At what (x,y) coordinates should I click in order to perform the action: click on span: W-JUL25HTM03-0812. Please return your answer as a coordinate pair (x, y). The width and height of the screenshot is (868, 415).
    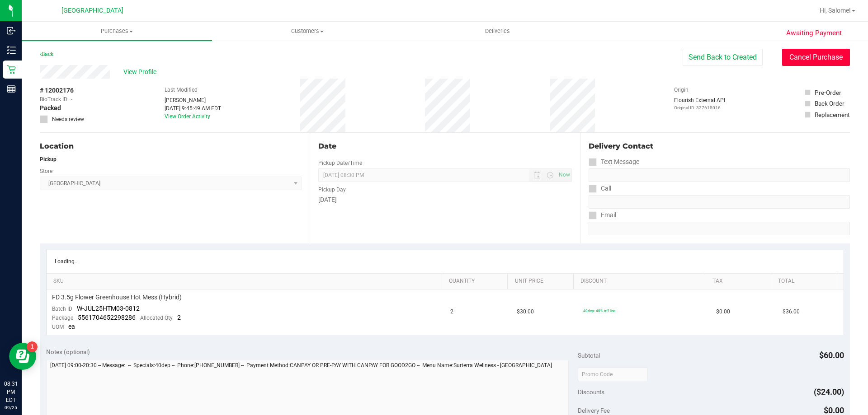
    Looking at the image, I should click on (108, 308).